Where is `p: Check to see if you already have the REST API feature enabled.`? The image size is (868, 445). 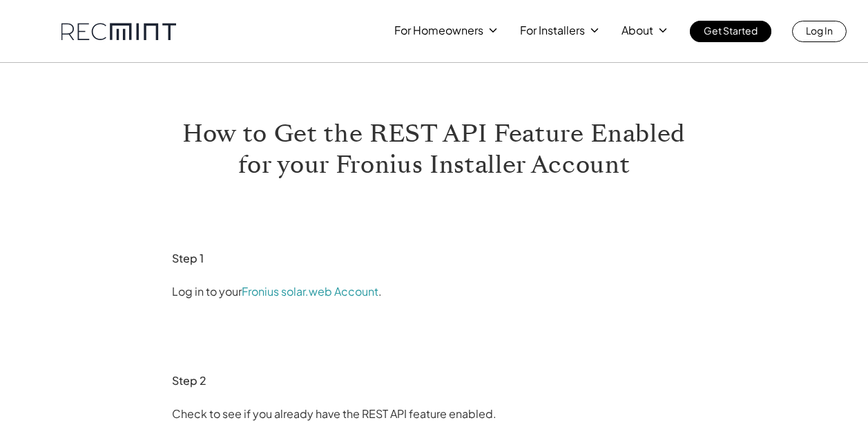 p: Check to see if you already have the REST API feature enabled. is located at coordinates (435, 414).